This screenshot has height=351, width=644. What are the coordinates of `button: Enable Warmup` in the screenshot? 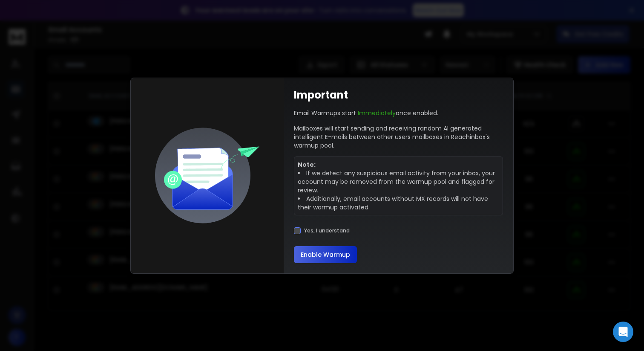 It's located at (325, 255).